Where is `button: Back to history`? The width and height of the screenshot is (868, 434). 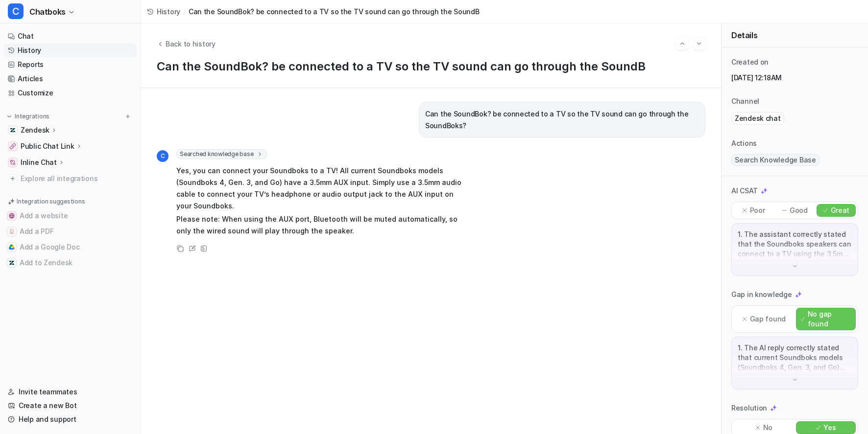
button: Back to history is located at coordinates (186, 44).